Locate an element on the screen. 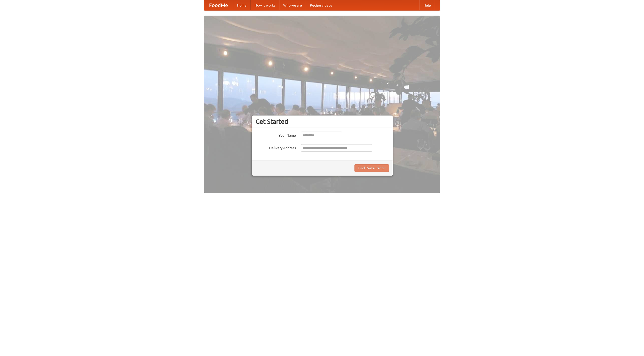 This screenshot has width=644, height=356. button: Find Restaurants! is located at coordinates (371, 168).